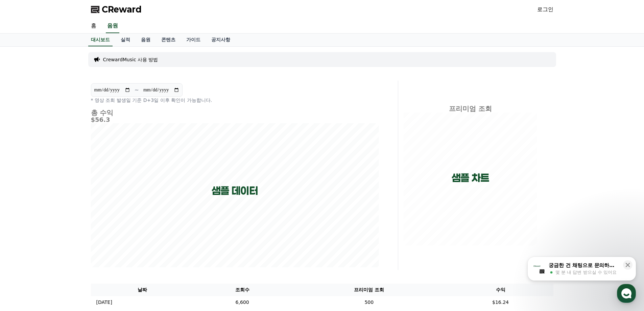  What do you see at coordinates (545, 9) in the screenshot?
I see `a: 로그인` at bounding box center [545, 9].